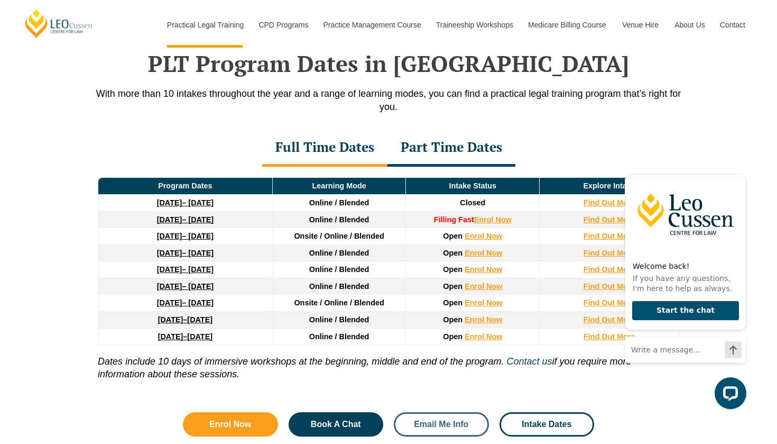  What do you see at coordinates (69, 154) in the screenshot?
I see `button: Start the chat` at bounding box center [69, 154].